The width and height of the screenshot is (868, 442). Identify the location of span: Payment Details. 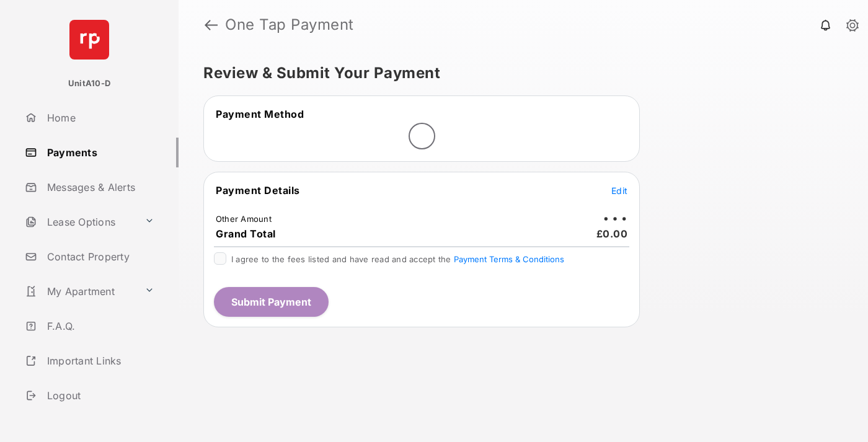
(258, 190).